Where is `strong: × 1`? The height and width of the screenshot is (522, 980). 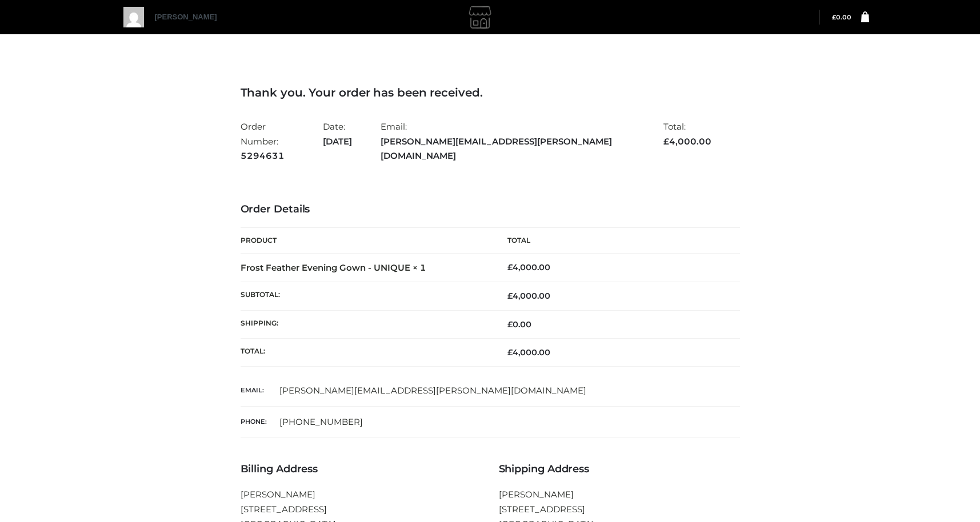
strong: × 1 is located at coordinates (419, 267).